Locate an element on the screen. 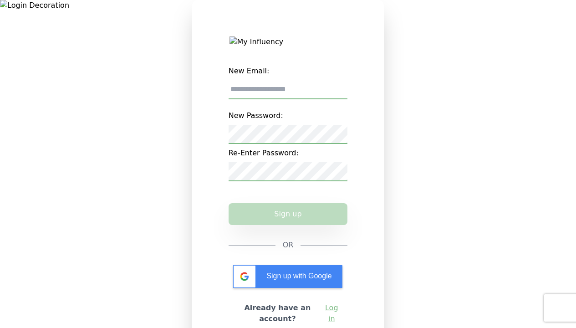 The height and width of the screenshot is (328, 576). label: Re-Enter Password: is located at coordinates (288, 153).